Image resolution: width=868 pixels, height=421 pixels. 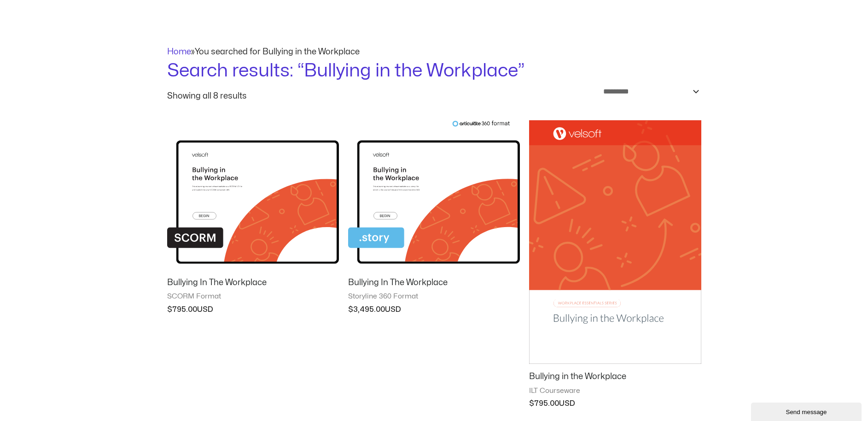 I want to click on div: Send message, so click(x=55, y=11).